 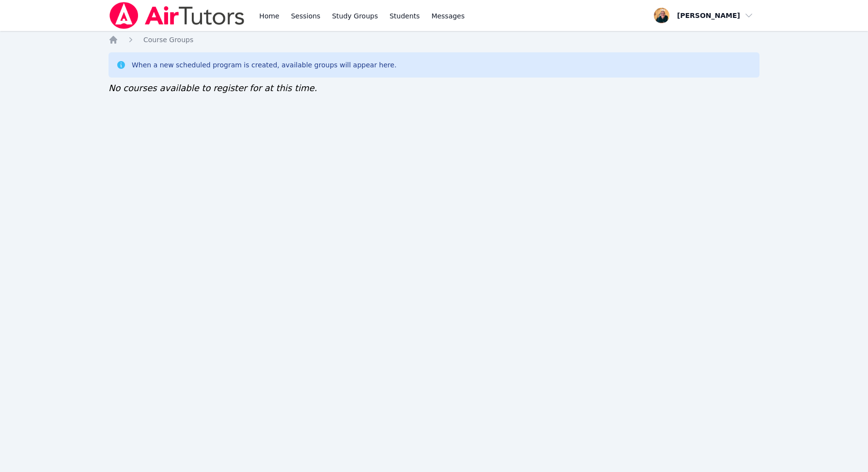 I want to click on span: Messages, so click(x=448, y=16).